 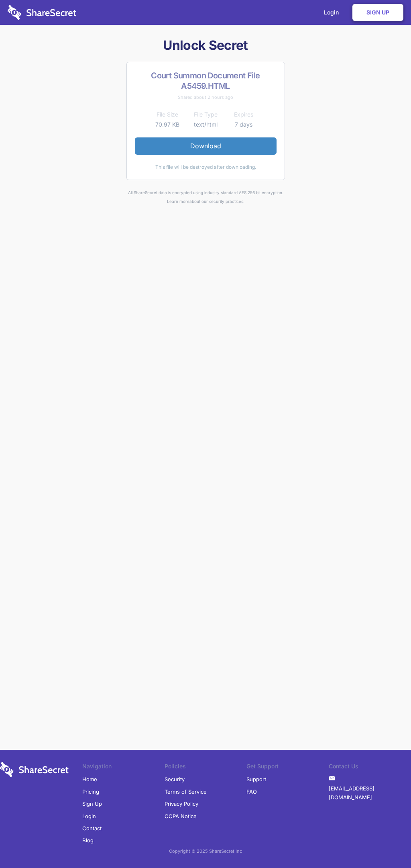 I want to click on td: 70.97 KB, so click(x=167, y=125).